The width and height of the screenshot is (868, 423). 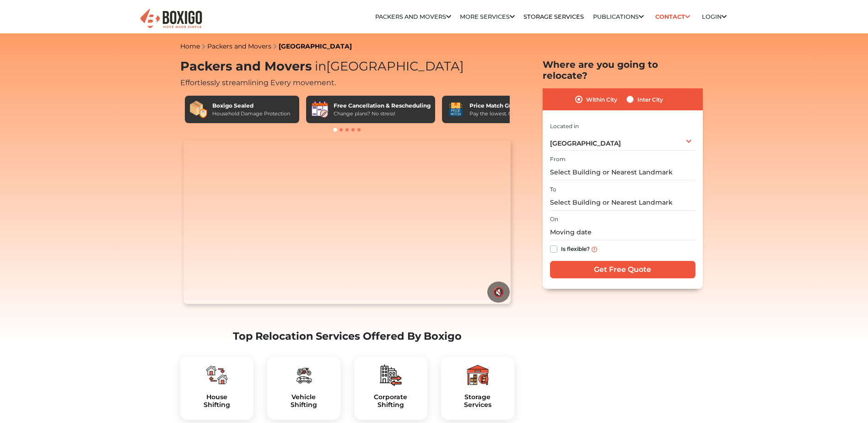 I want to click on h5: House Shifting, so click(x=217, y=401).